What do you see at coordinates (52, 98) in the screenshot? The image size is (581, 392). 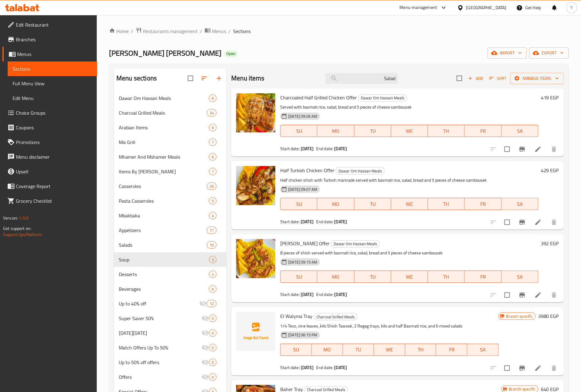 I see `span: Edit Menu` at bounding box center [52, 98].